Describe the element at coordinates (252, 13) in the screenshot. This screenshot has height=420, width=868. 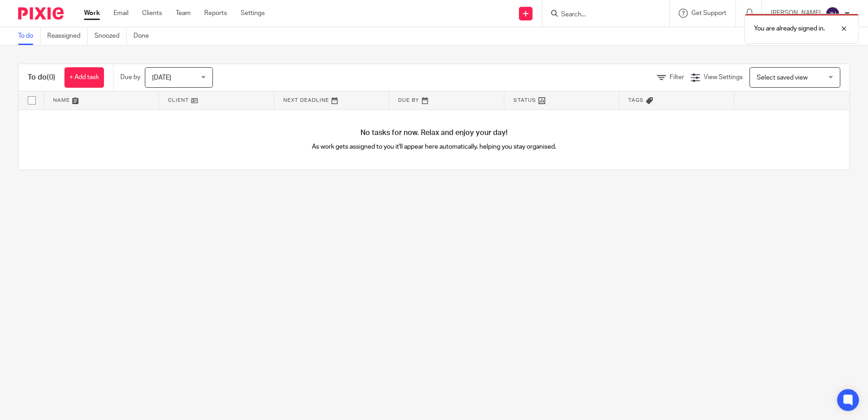
I see `a: Settings` at that location.